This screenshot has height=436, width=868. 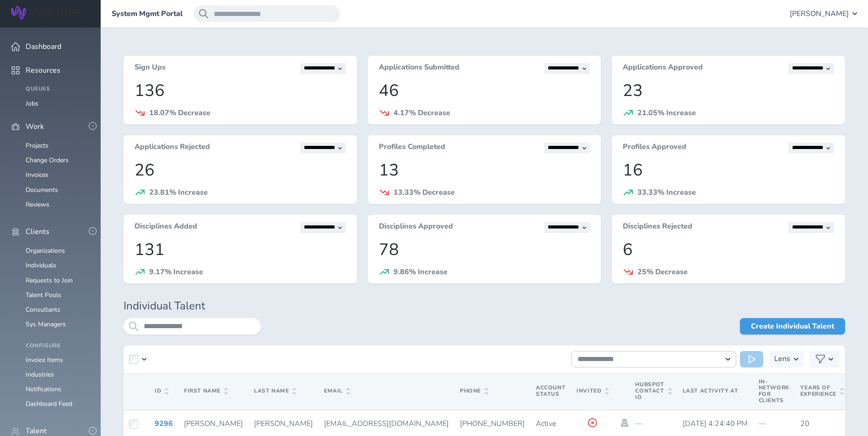 I want to click on a: Individuals, so click(x=41, y=265).